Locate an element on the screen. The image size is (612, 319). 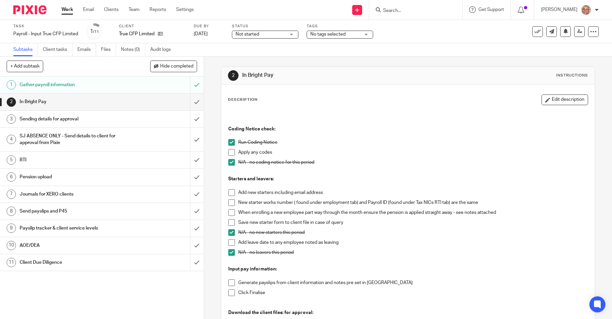
img: SJ.jpg is located at coordinates (586, 10).